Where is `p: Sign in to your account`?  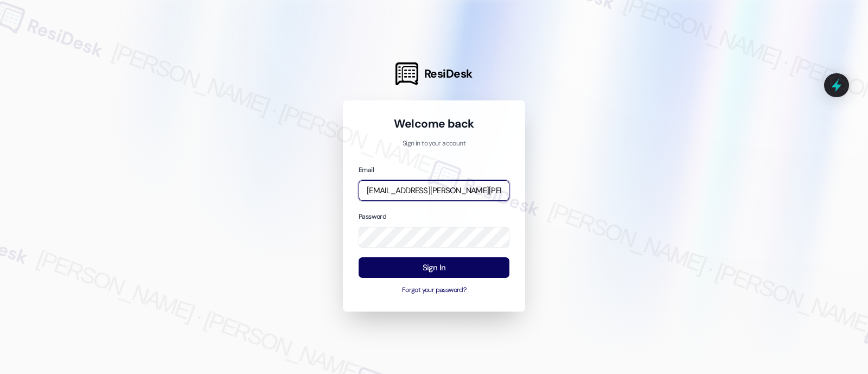
p: Sign in to your account is located at coordinates (434, 144).